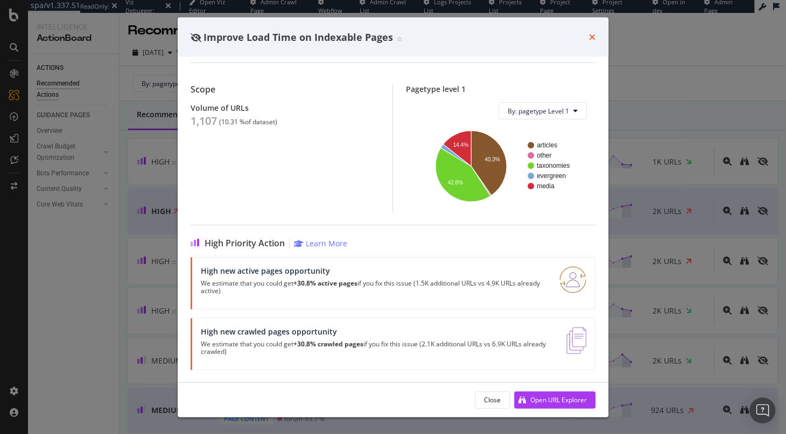 This screenshot has width=786, height=434. Describe the element at coordinates (196, 37) in the screenshot. I see `div: eye-slash` at that location.